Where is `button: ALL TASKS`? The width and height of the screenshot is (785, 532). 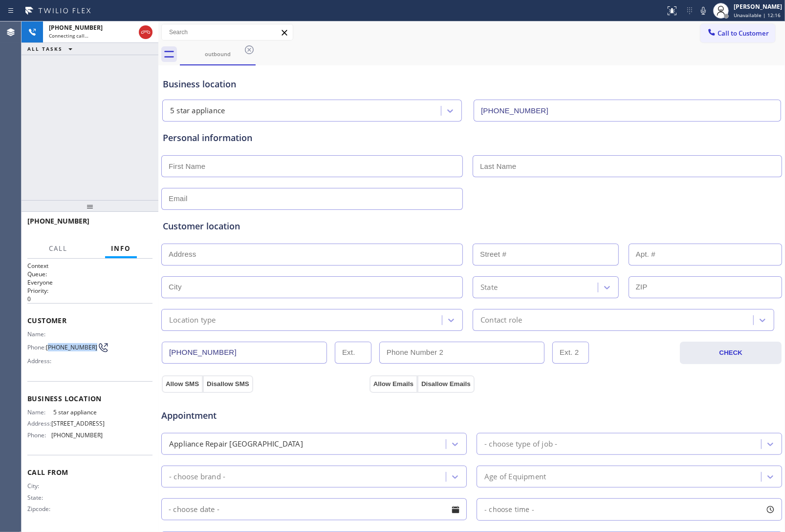
button: ALL TASKS is located at coordinates (52, 49).